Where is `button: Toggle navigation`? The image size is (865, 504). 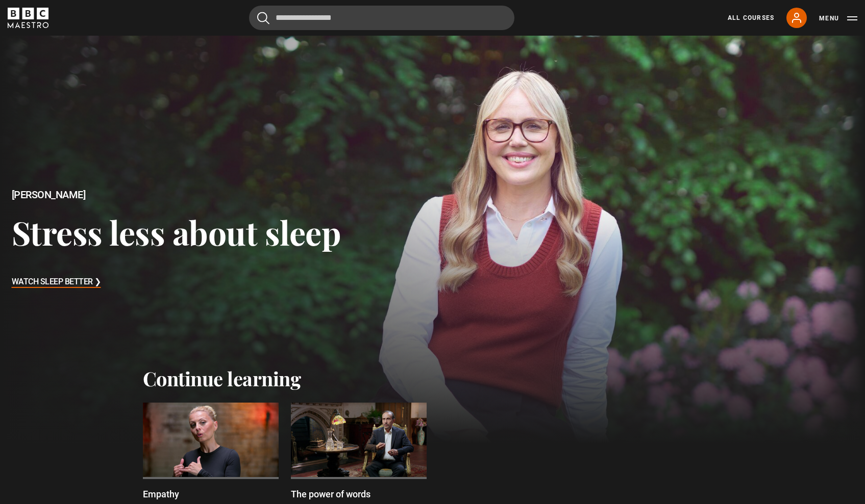
button: Toggle navigation is located at coordinates (838, 18).